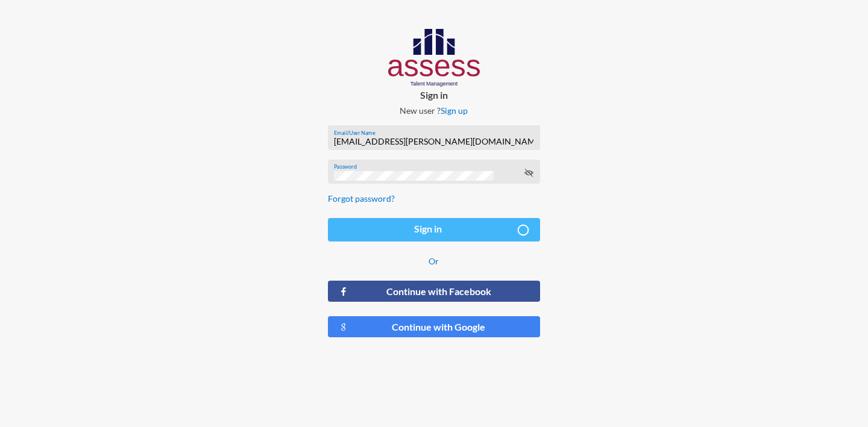  What do you see at coordinates (434, 110) in the screenshot?
I see `p: New user ?` at bounding box center [434, 110].